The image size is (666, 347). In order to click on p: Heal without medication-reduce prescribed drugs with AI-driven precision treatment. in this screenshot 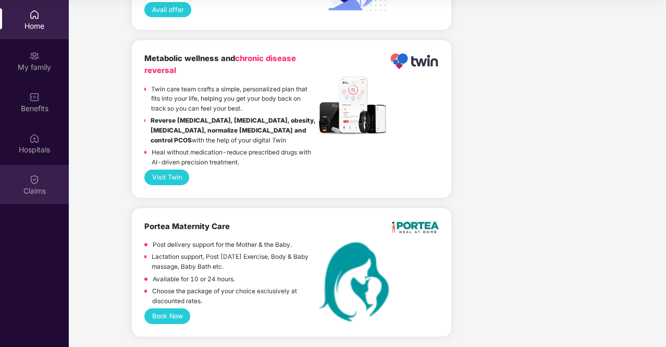, I will do `click(234, 157)`.